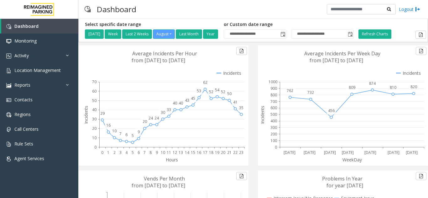 The height and width of the screenshot is (198, 428). I want to click on text: 732, so click(310, 92).